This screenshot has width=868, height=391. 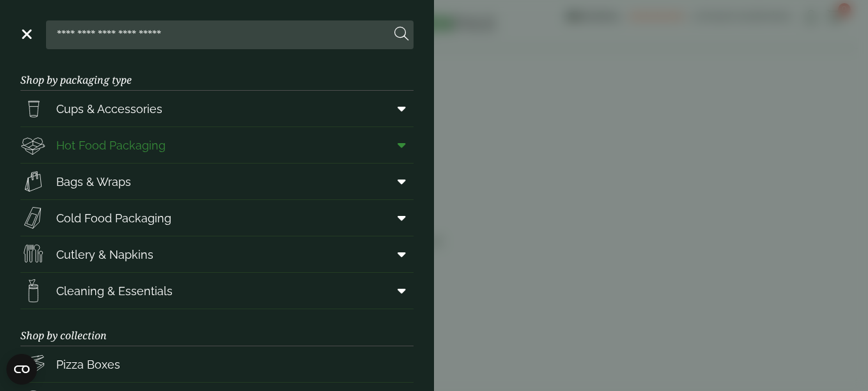 What do you see at coordinates (217, 291) in the screenshot?
I see `a: Cleaning & Essentials` at bounding box center [217, 291].